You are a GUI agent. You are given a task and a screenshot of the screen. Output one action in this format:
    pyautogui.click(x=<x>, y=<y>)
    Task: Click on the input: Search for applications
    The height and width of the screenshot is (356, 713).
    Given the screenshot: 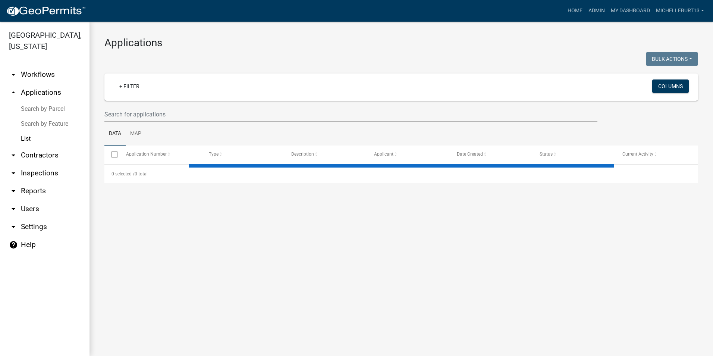 What is the action you would take?
    pyautogui.click(x=351, y=114)
    